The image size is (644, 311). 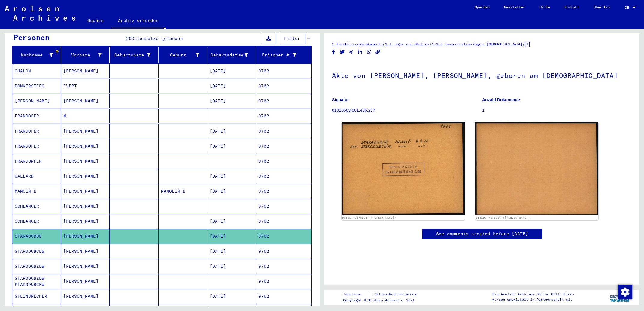 I want to click on div: Geburt‏, so click(x=184, y=55).